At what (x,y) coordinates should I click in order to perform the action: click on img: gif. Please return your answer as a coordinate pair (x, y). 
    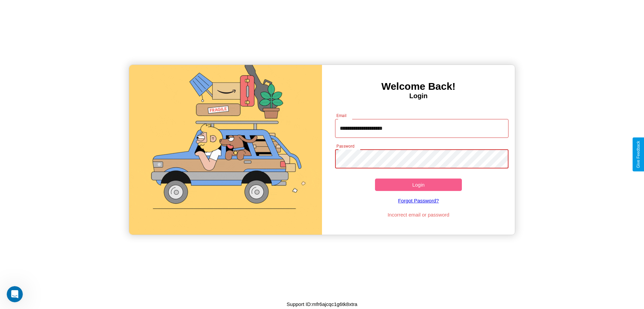
    Looking at the image, I should click on (225, 149).